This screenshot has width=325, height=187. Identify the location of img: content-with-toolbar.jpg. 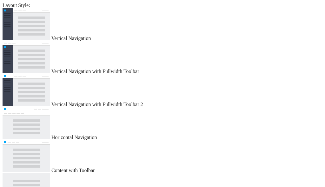
(26, 156).